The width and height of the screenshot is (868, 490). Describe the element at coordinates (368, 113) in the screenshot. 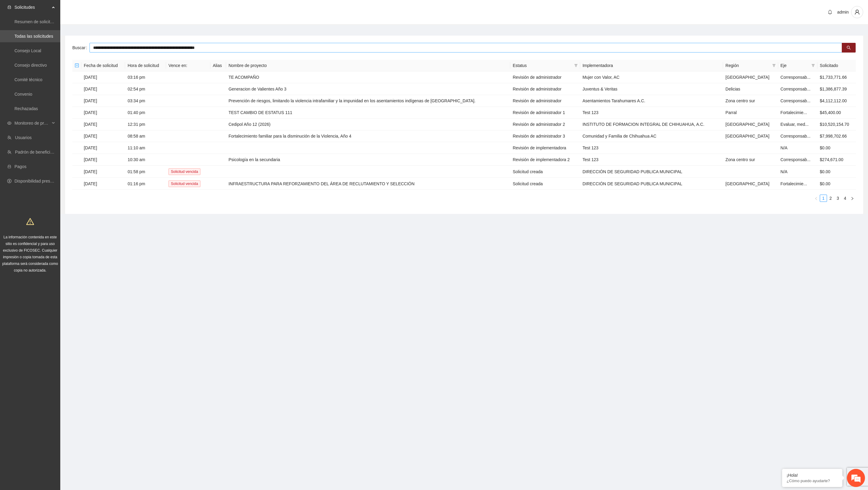

I see `td: TEST CAMBIO DE ESTATUS 111` at that location.